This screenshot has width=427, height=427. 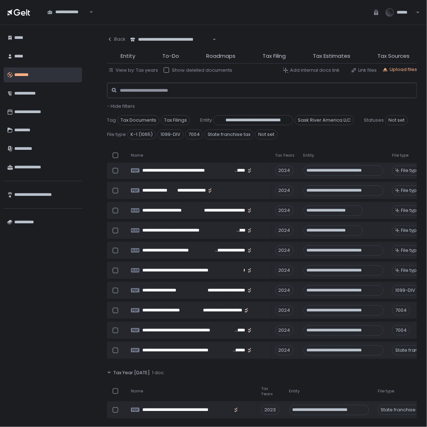 What do you see at coordinates (311, 70) in the screenshot?
I see `div: Add internal docs link` at bounding box center [311, 70].